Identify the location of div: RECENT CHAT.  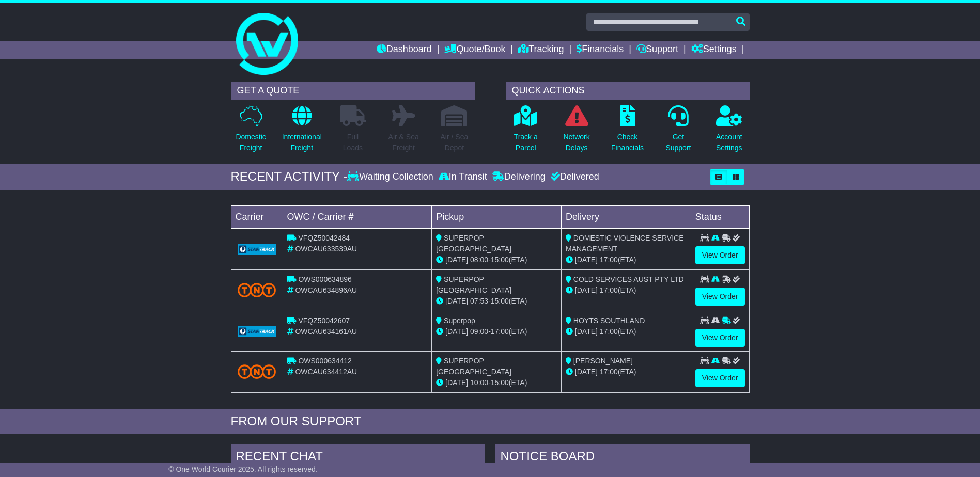
(358, 458).